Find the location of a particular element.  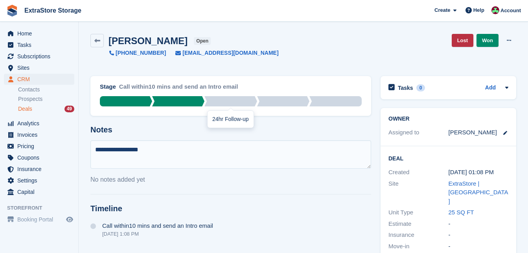

span: Pricing is located at coordinates (41, 146).